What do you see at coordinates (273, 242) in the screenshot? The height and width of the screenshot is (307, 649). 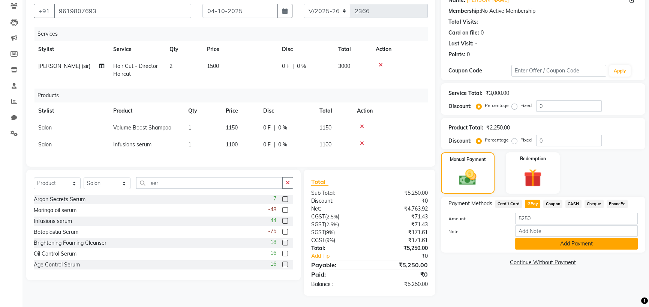 I see `span: 18` at bounding box center [273, 242].